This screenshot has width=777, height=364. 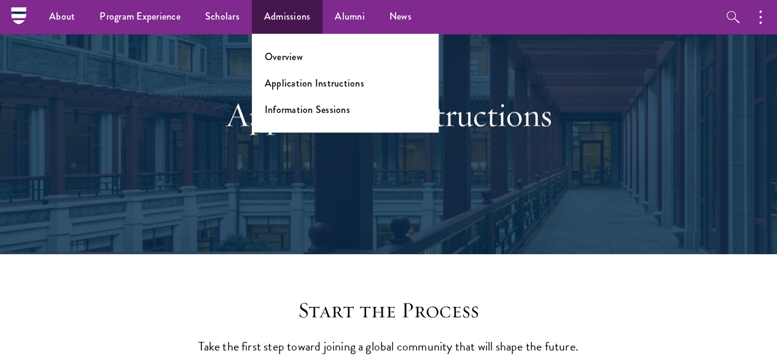 What do you see at coordinates (315, 83) in the screenshot?
I see `a: Application Instructions` at bounding box center [315, 83].